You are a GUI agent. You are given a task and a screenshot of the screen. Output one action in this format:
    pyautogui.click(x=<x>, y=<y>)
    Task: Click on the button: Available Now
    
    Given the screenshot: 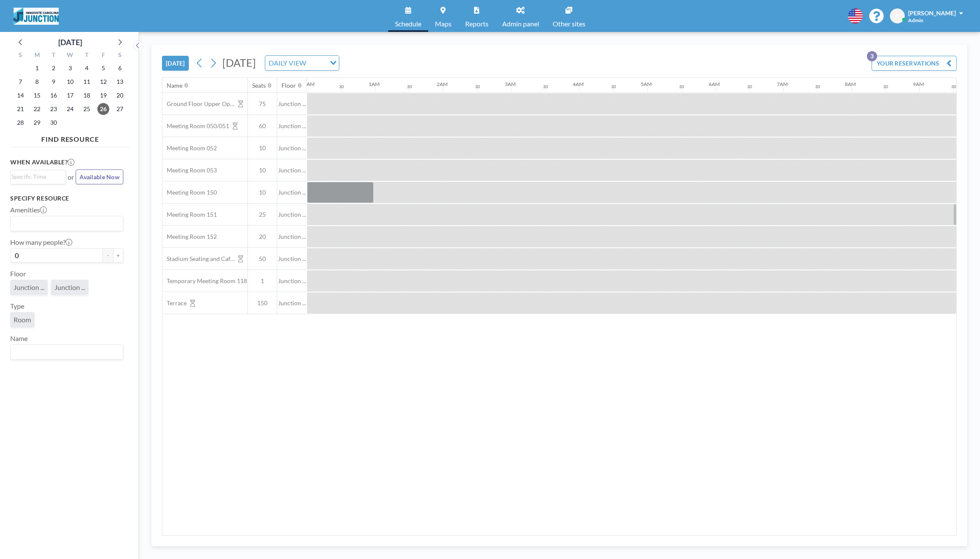 What is the action you would take?
    pyautogui.click(x=100, y=177)
    